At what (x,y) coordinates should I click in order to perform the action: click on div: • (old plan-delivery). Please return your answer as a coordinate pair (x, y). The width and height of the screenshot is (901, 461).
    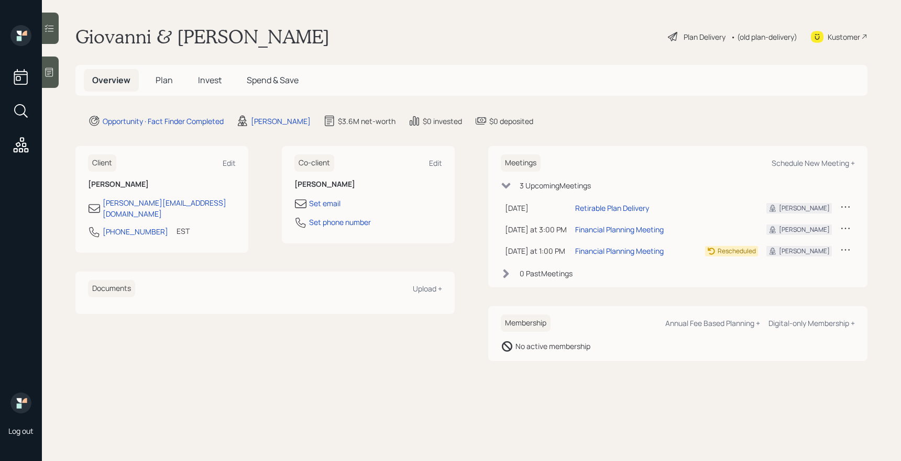
    Looking at the image, I should click on (764, 37).